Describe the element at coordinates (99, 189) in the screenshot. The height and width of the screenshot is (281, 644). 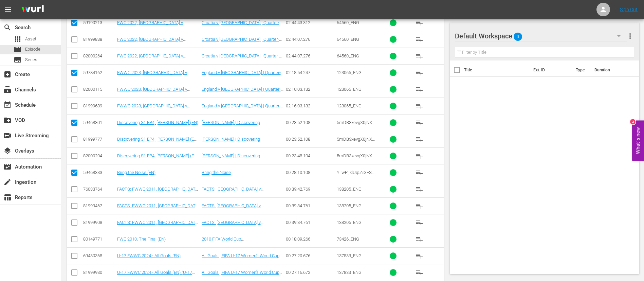
I see `div: 76033764` at that location.